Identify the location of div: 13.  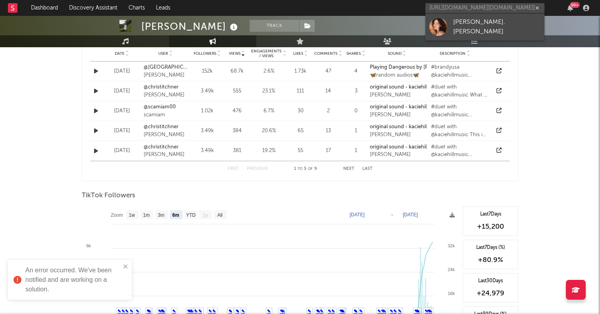
(328, 131).